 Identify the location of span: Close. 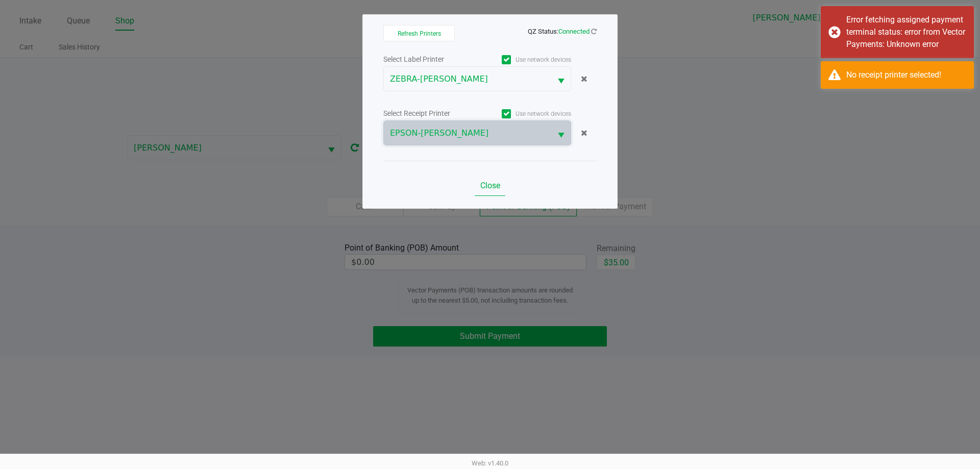
(490, 185).